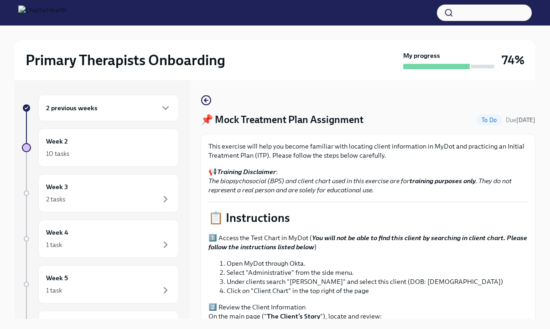  Describe the element at coordinates (422, 56) in the screenshot. I see `strong: My progress` at that location.